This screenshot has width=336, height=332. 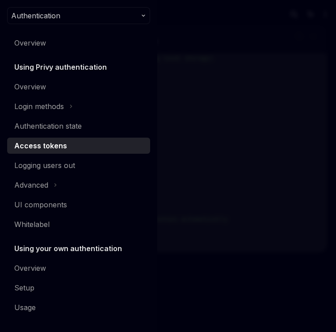 I want to click on a: Whitelabel, so click(x=79, y=224).